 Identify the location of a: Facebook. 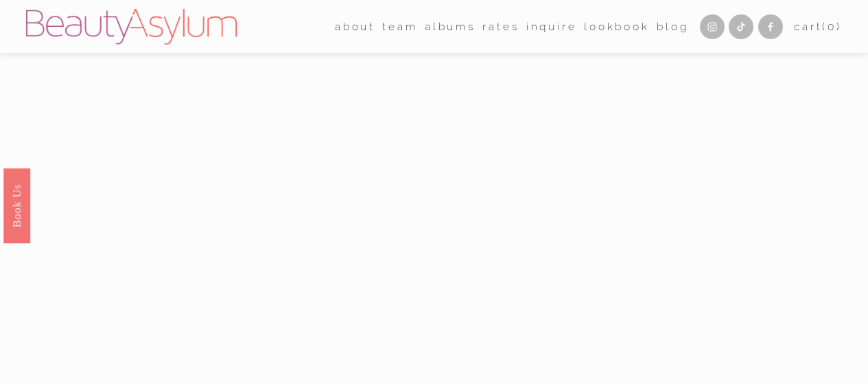
(771, 27).